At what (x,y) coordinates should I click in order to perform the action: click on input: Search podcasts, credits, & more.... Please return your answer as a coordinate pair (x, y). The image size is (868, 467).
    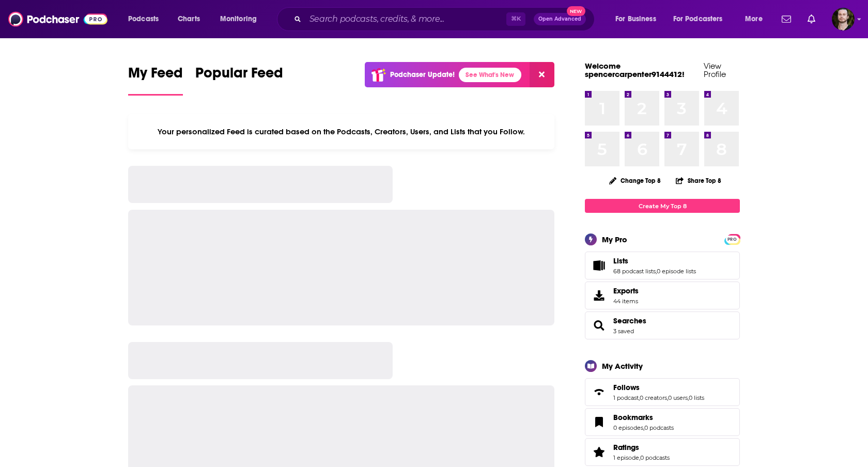
    Looking at the image, I should click on (406, 19).